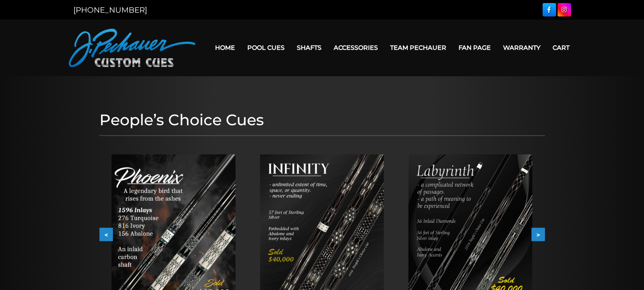  What do you see at coordinates (225, 47) in the screenshot?
I see `a: Home` at bounding box center [225, 47].